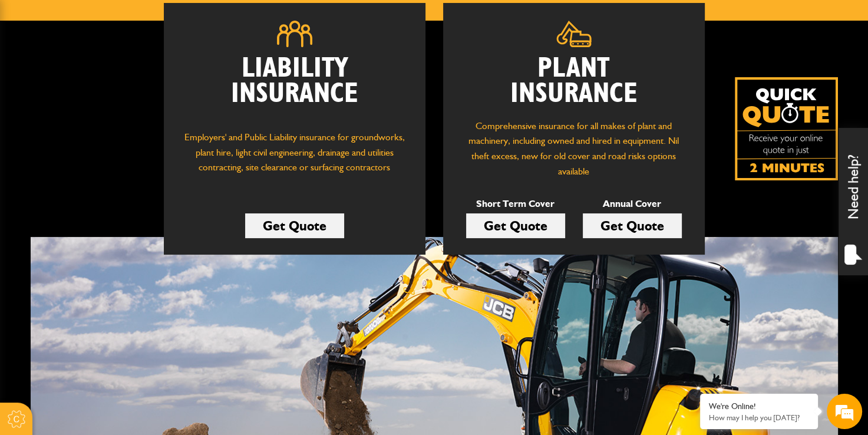 The height and width of the screenshot is (435, 868). I want to click on a: Get your insurance quote isn just 2-minutes, so click(786, 128).